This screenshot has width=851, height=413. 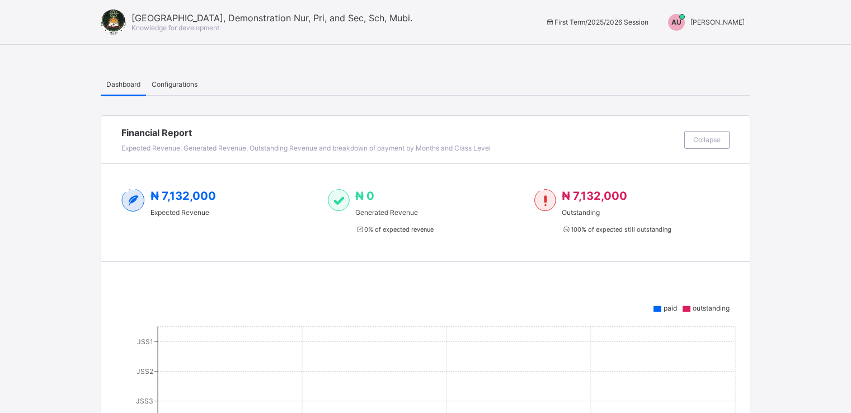 I want to click on span: Dashboard, so click(x=123, y=84).